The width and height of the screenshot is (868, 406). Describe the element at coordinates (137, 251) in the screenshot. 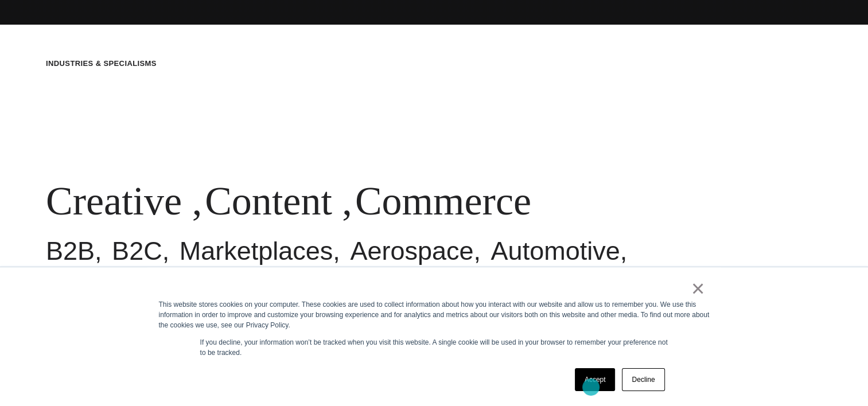

I see `a: B2C` at that location.